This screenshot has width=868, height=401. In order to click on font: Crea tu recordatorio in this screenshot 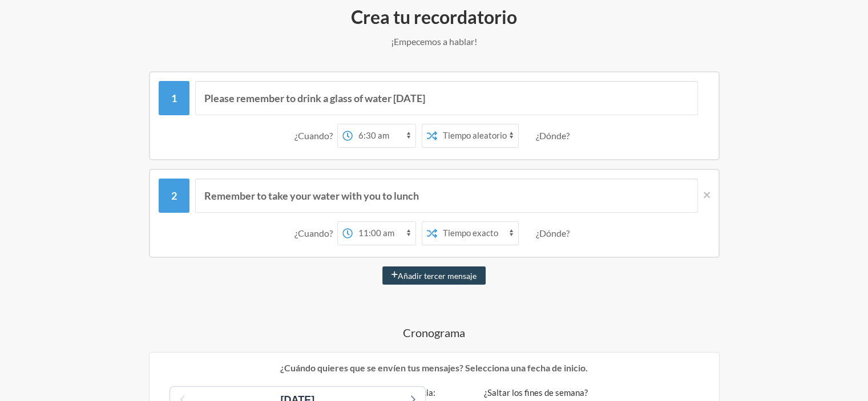, I will do `click(433, 17)`.